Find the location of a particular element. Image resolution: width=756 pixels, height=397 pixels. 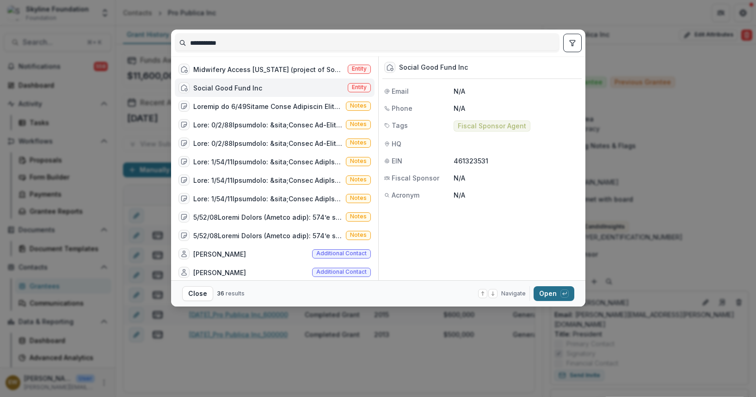

span: Navigate is located at coordinates (513, 294).